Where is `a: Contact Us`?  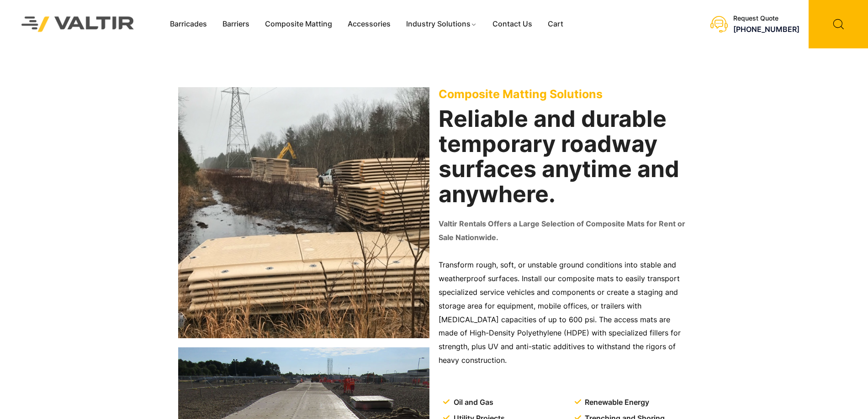 a: Contact Us is located at coordinates (512, 24).